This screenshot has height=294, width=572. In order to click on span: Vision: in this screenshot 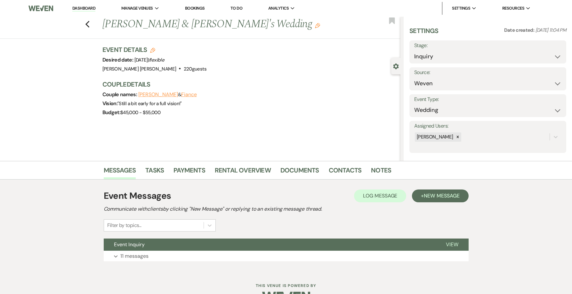, I will do `click(110, 103)`.